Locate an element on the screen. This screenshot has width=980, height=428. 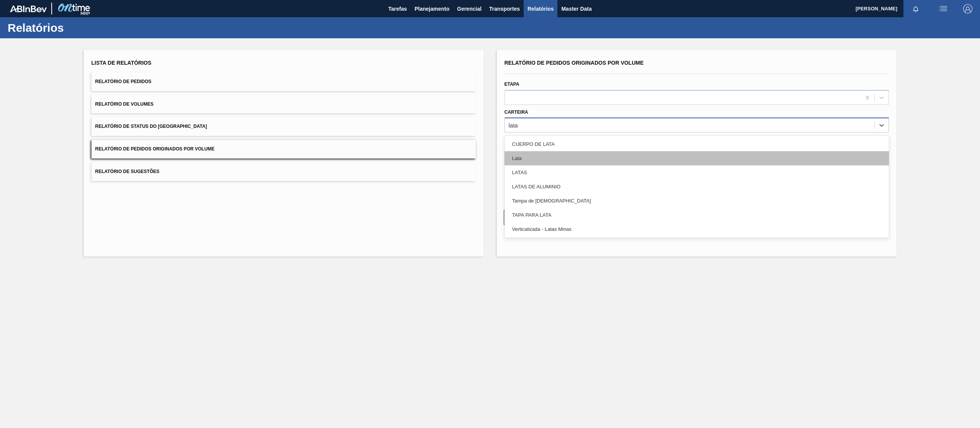
label: Etapa is located at coordinates (512, 84).